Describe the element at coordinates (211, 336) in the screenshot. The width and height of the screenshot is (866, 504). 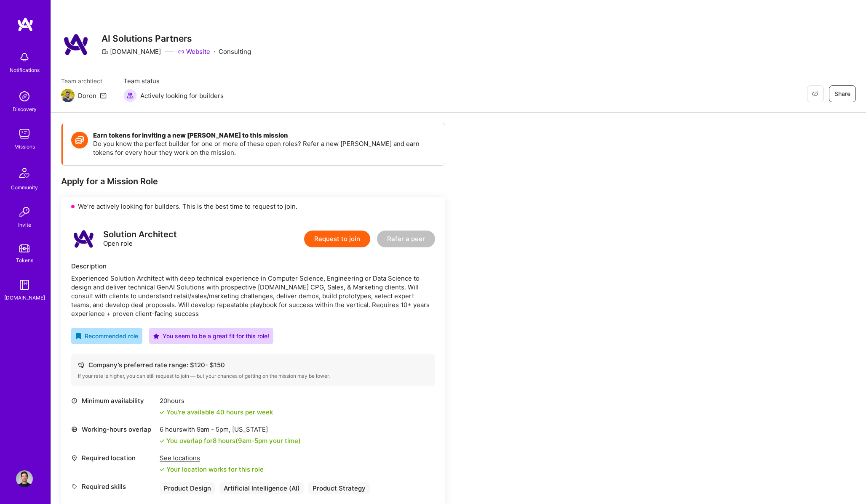
I see `div: You seem to be a great fit for this role!` at that location.